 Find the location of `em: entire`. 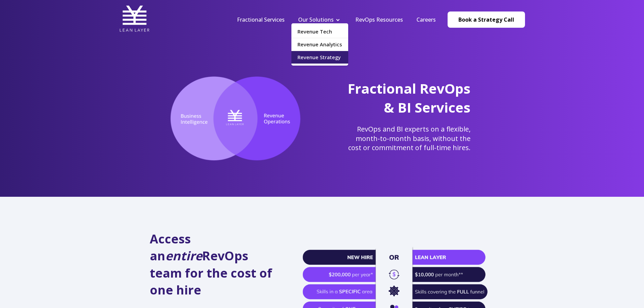

em: entire is located at coordinates (183, 256).